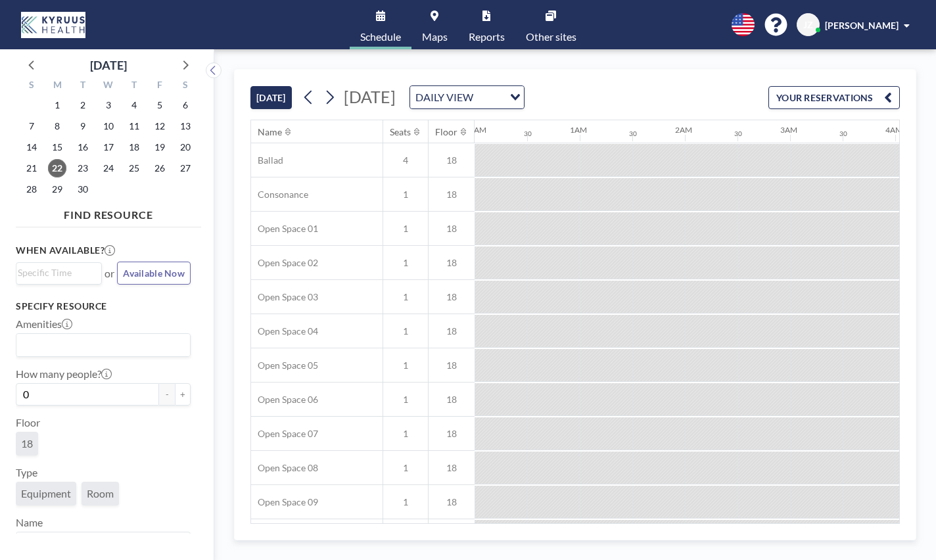 The height and width of the screenshot is (560, 936). I want to click on span: Open Space 02, so click(285, 263).